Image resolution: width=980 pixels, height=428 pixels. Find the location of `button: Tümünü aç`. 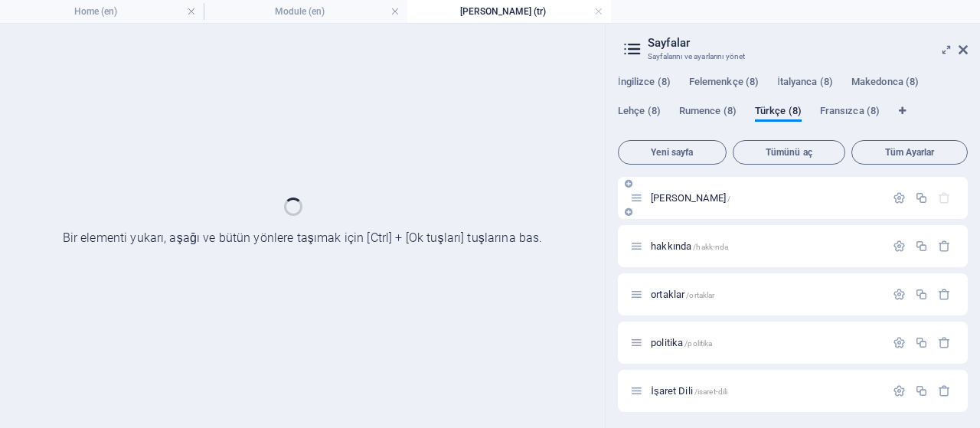

button: Tümünü aç is located at coordinates (789, 152).